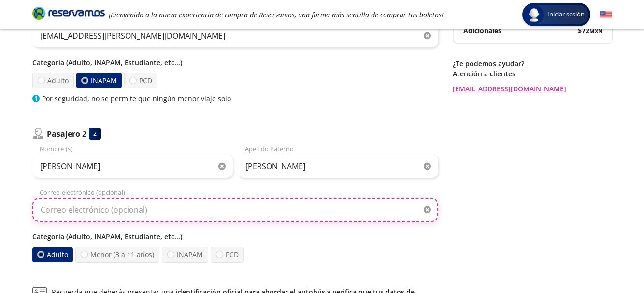  What do you see at coordinates (95, 134) in the screenshot?
I see `div: 2` at bounding box center [95, 134].